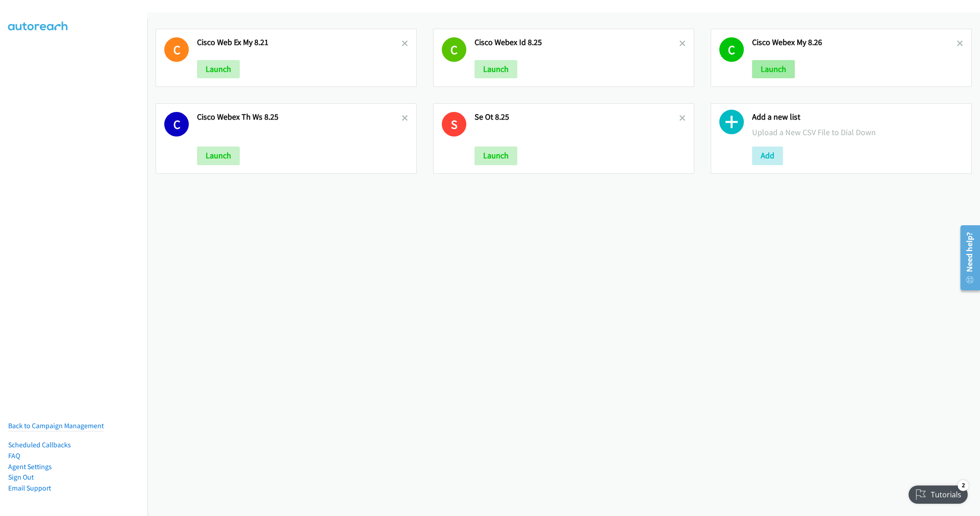 The height and width of the screenshot is (516, 980). Describe the element at coordinates (21, 477) in the screenshot. I see `a: Sign Out` at that location.